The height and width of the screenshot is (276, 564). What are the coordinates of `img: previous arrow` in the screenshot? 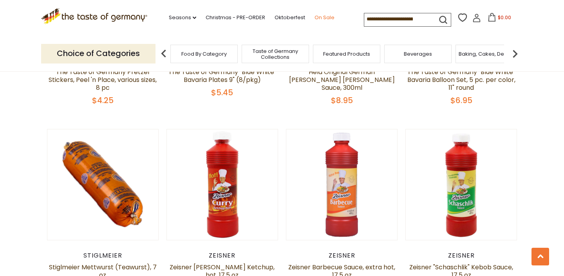 It's located at (164, 54).